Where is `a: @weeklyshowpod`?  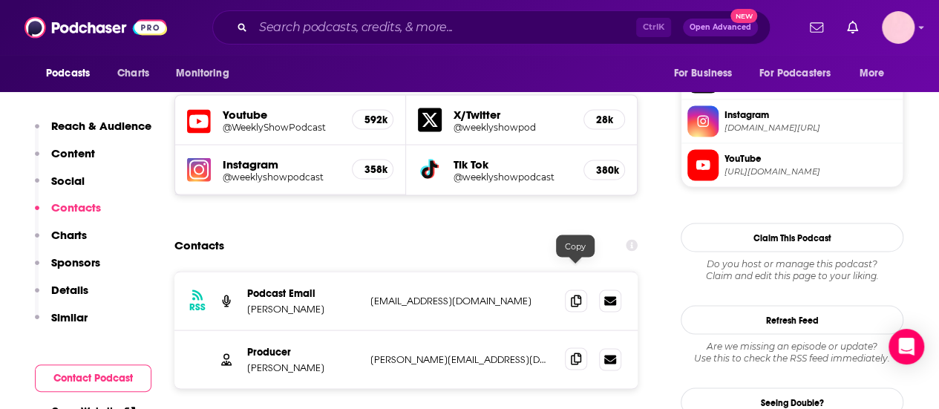 a: @weeklyshowpod is located at coordinates (512, 126).